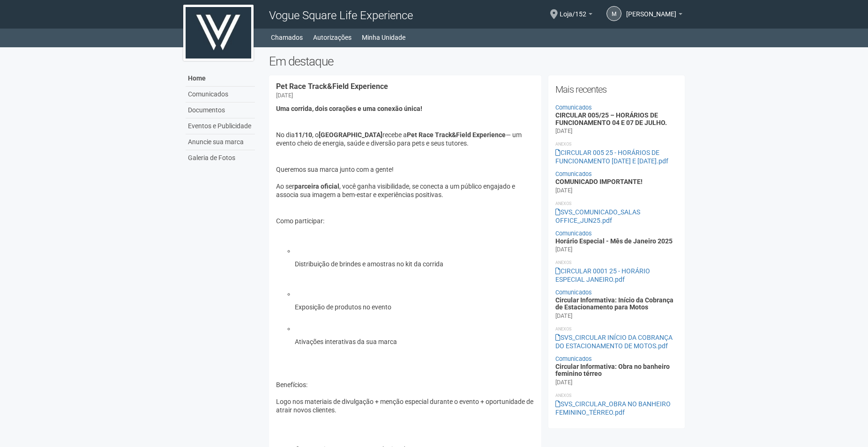 This screenshot has height=447, width=868. Describe the element at coordinates (220, 142) in the screenshot. I see `a: Anuncie sua marca` at that location.